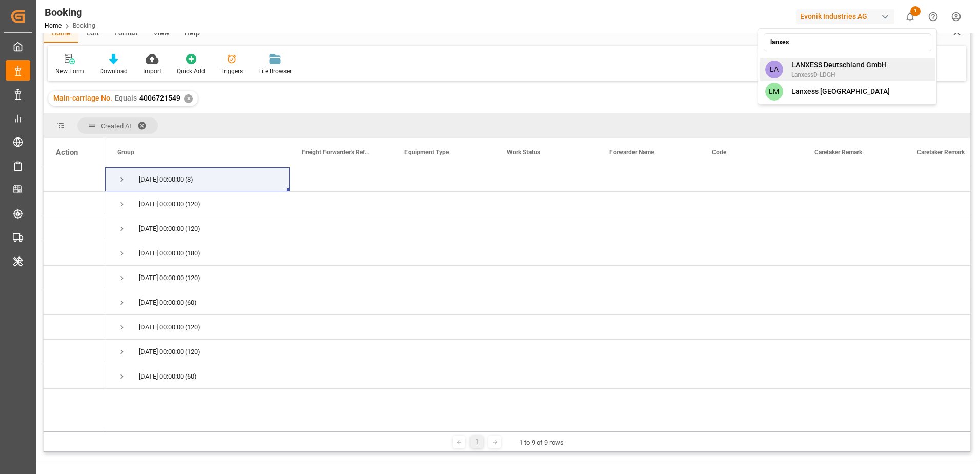  What do you see at coordinates (839, 65) in the screenshot?
I see `span: LANXESS Deutschland GmbH` at bounding box center [839, 65].